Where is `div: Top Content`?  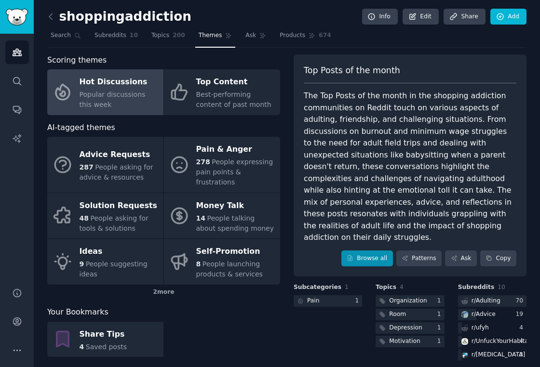 div: Top Content is located at coordinates (236, 82).